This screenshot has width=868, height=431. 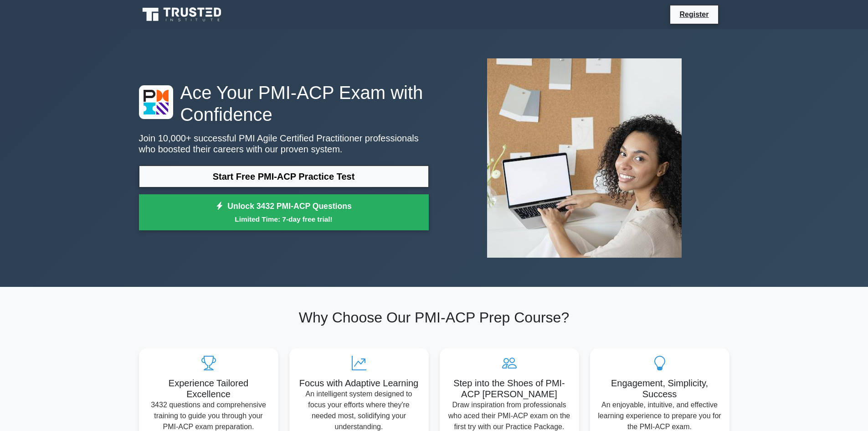 I want to click on a: Unlock 3432 PMI-ACP QuestionsLimited Time: 7-day free trial!, so click(x=284, y=212).